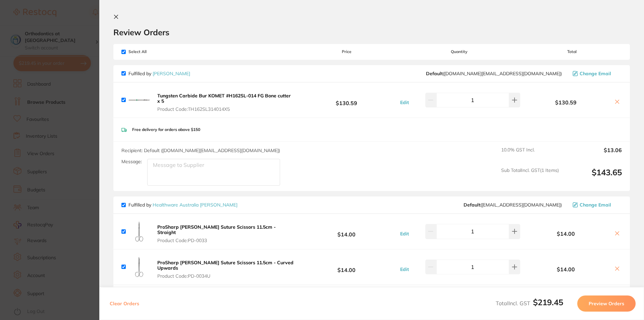 This screenshot has width=644, height=320. I want to click on span: customer.care@henryschein.com.au, so click(494, 74).